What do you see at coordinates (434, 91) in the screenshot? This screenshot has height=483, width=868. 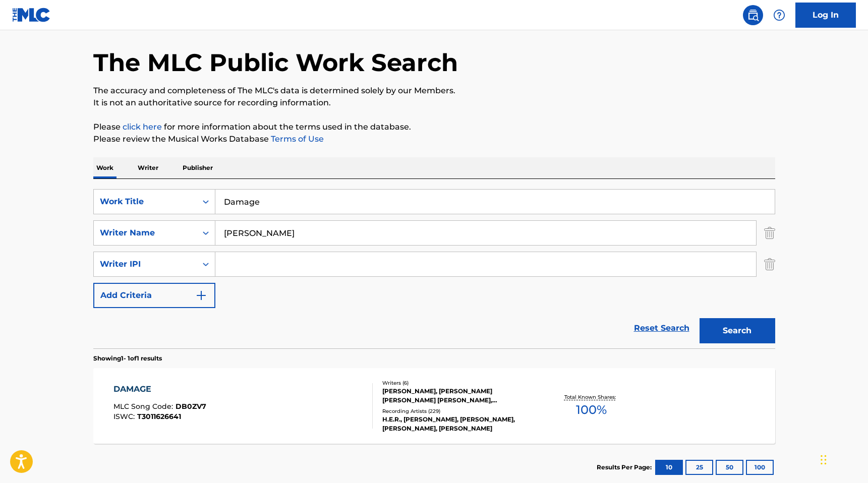 I see `p: The accuracy and completeness of The MLC's data is determined solely by our Members.` at bounding box center [434, 91].